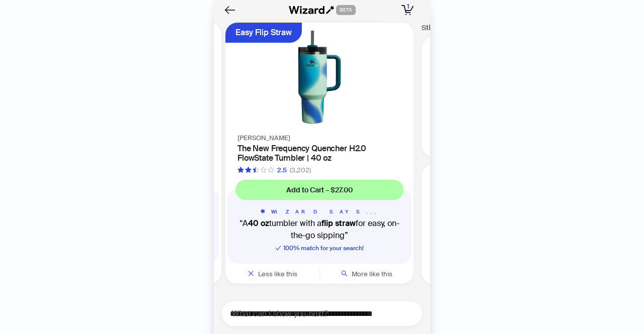 The width and height of the screenshot is (644, 334). What do you see at coordinates (319, 190) in the screenshot?
I see `span: Add to Cart – $27.00` at bounding box center [319, 190].